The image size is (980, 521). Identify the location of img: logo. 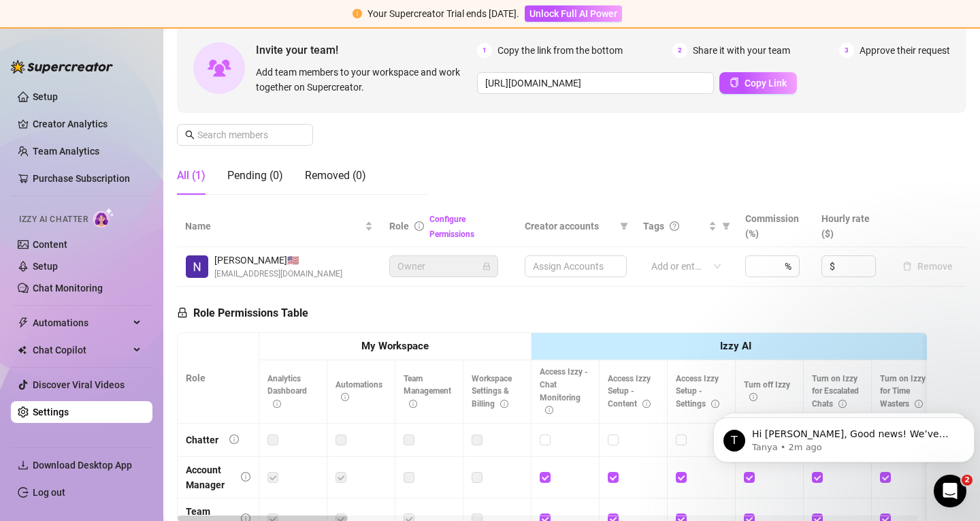
(73, 36).